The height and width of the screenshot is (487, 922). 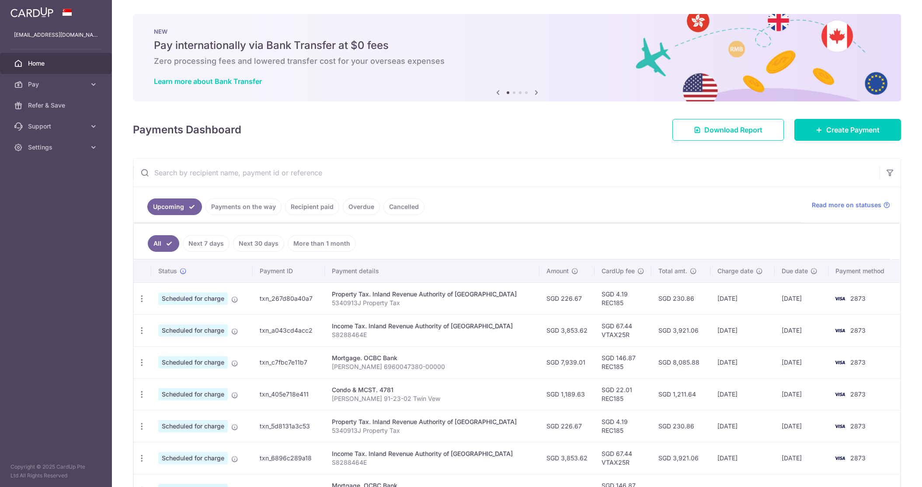 I want to click on span: Amount, so click(x=557, y=271).